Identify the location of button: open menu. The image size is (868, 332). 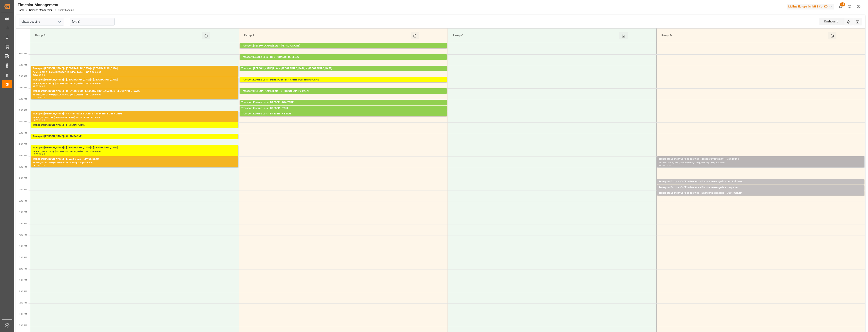
(60, 22).